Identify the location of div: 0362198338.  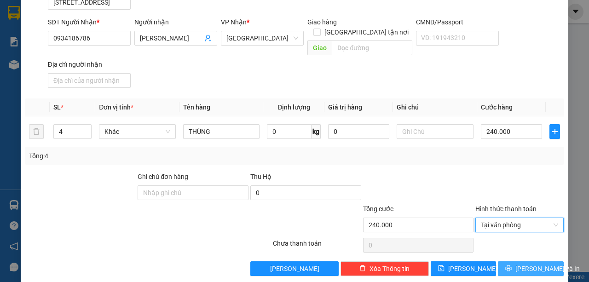
(54, 36).